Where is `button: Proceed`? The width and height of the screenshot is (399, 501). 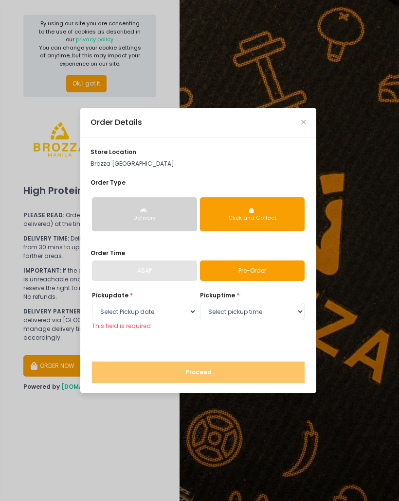 button: Proceed is located at coordinates (198, 372).